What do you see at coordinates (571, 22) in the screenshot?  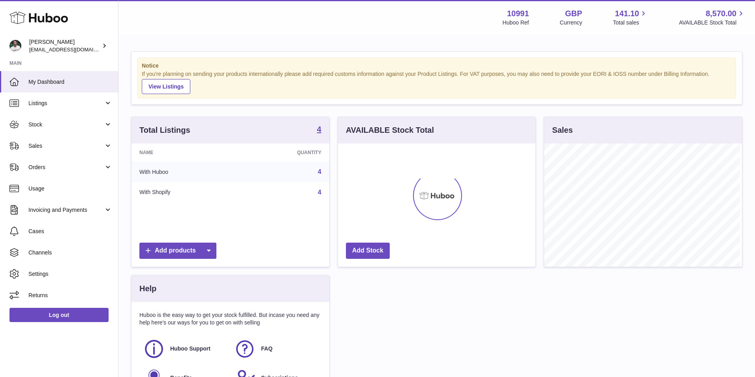 I see `div: Currency` at bounding box center [571, 22].